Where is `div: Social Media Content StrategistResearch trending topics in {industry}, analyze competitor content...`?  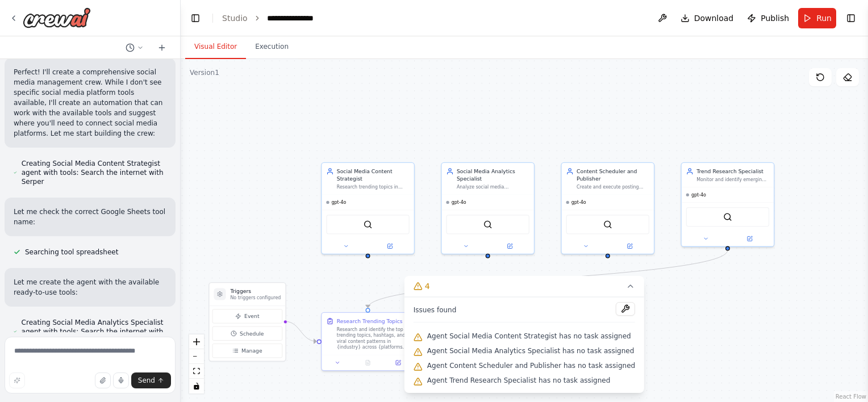
div: Social Media Content StrategistResearch trending topics in {industry}, analyze competitor content... is located at coordinates (367, 208).